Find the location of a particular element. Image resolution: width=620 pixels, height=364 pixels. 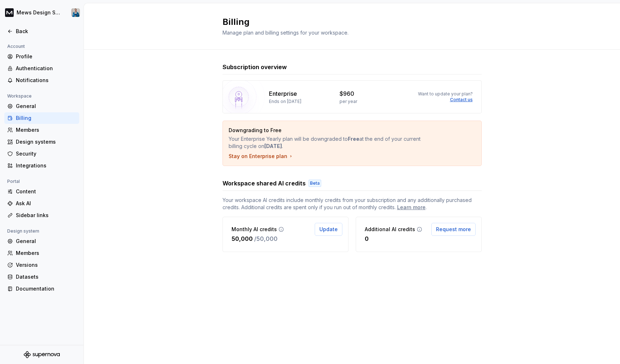

p: Additional AI credits is located at coordinates (390, 229).